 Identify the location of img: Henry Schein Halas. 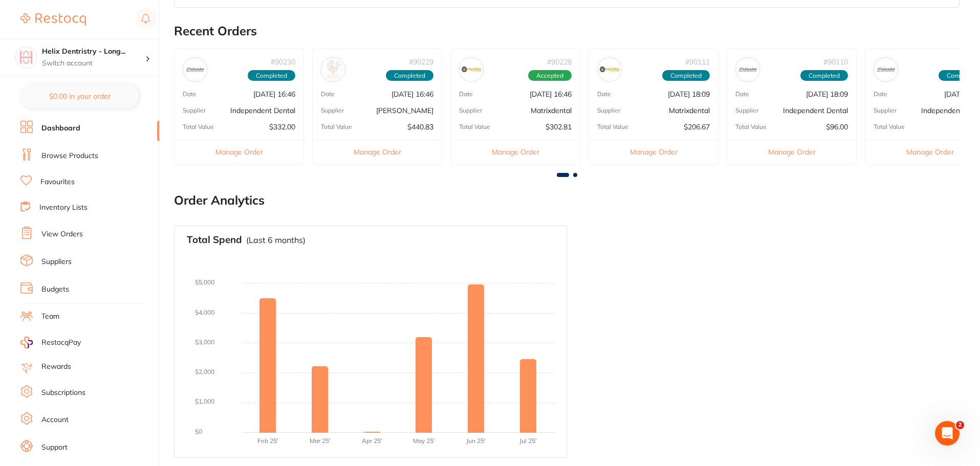
(333, 69).